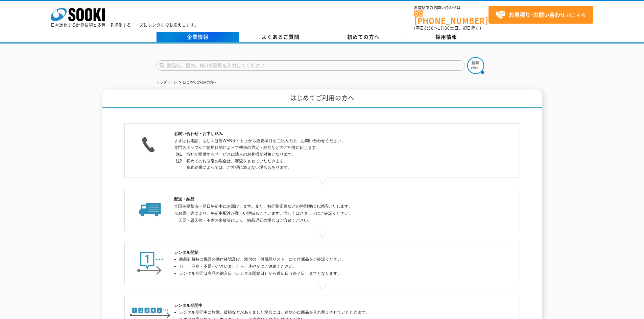 Image resolution: width=644 pixels, height=319 pixels. Describe the element at coordinates (328, 164) in the screenshot. I see `dd: 初めてのお取引の場合は、審査をさせていただきます。 審査結果によっては、ご希望に添えない場合もあります。` at that location.